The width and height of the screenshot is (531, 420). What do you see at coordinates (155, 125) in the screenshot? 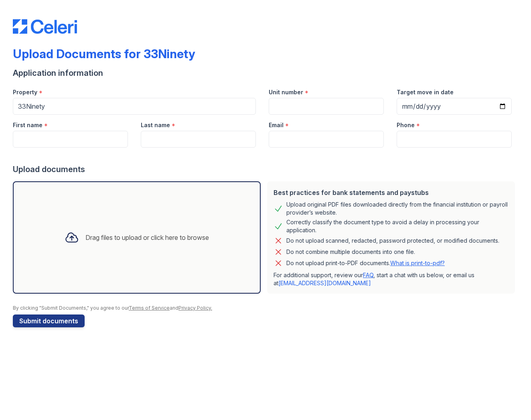
I see `label: Last name` at bounding box center [155, 125].